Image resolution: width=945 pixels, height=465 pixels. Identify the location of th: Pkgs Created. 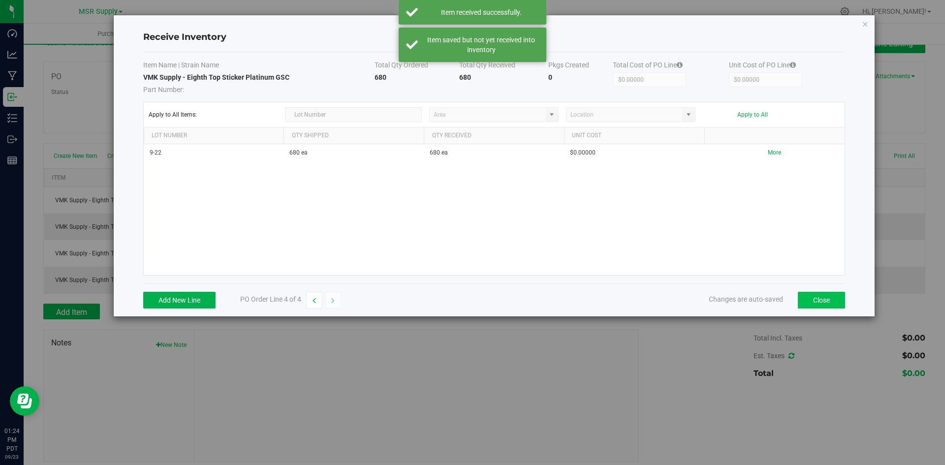
(580, 66).